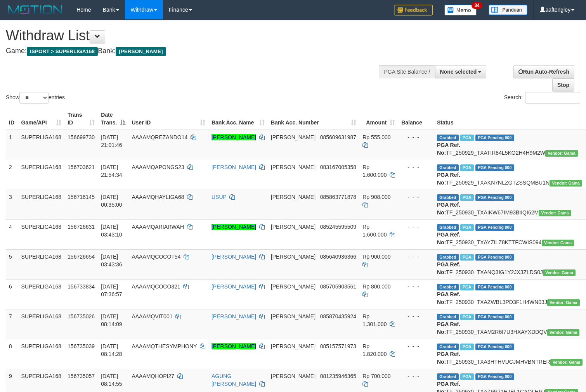  I want to click on td: 6, so click(12, 294).